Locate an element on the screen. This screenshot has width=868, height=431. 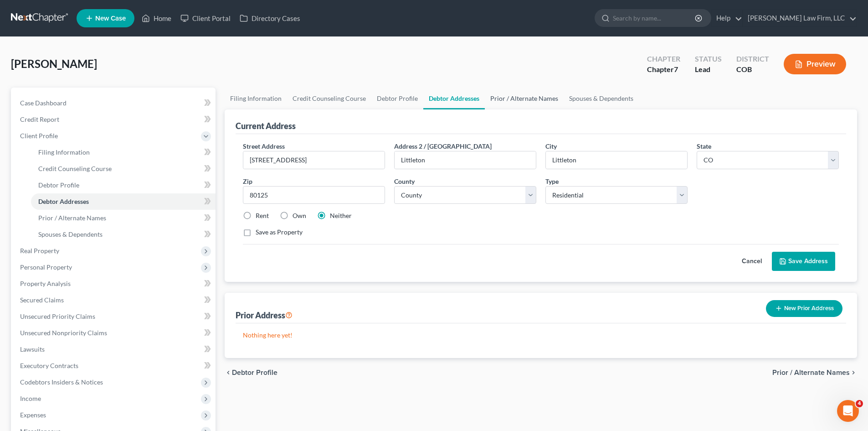
span: Secured Claims is located at coordinates (42, 300).